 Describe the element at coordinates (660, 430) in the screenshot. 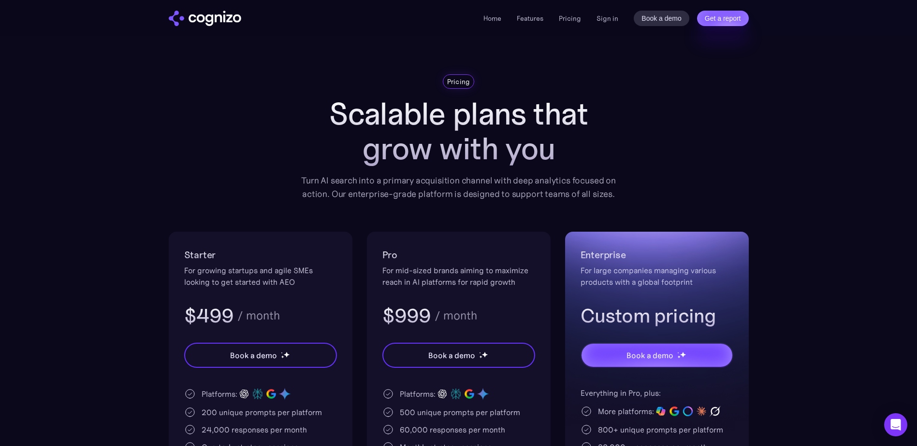

I see `div: 800+ unique prompts per platform` at that location.